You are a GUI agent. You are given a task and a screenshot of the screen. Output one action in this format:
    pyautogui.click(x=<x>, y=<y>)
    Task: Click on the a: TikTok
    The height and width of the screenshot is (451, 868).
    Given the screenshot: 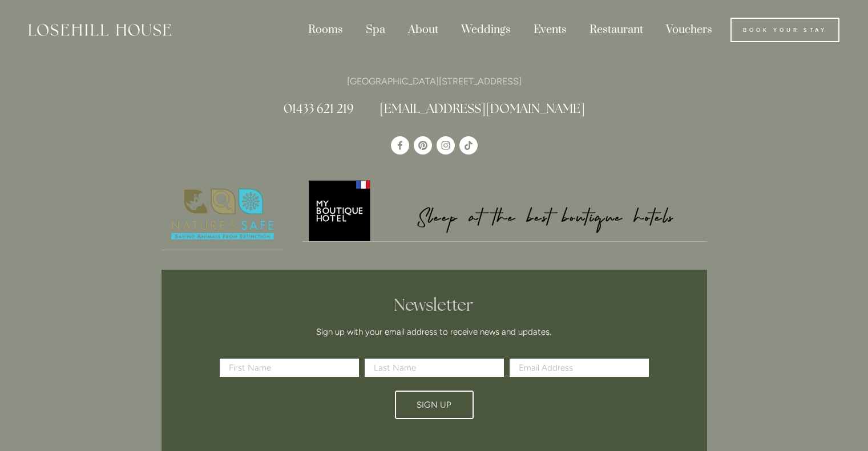 What is the action you would take?
    pyautogui.click(x=469, y=146)
    